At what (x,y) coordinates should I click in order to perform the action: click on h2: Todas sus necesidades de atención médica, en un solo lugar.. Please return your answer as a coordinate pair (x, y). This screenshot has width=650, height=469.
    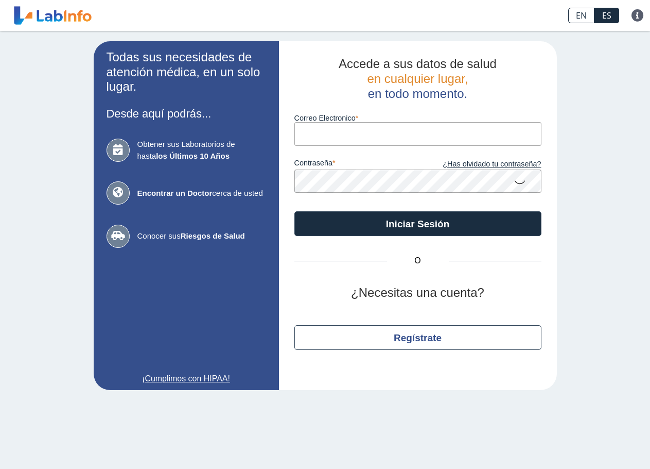
    Looking at the image, I should click on (186, 72).